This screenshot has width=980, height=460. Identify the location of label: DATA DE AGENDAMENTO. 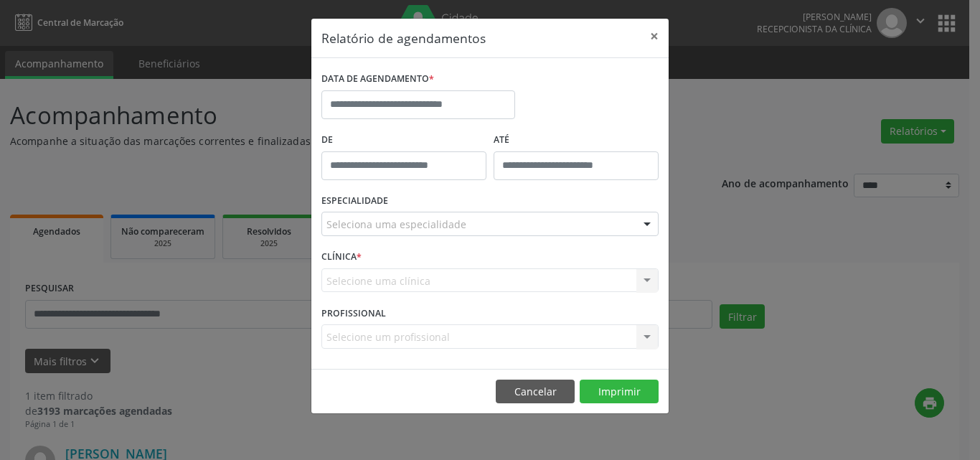
(378, 79).